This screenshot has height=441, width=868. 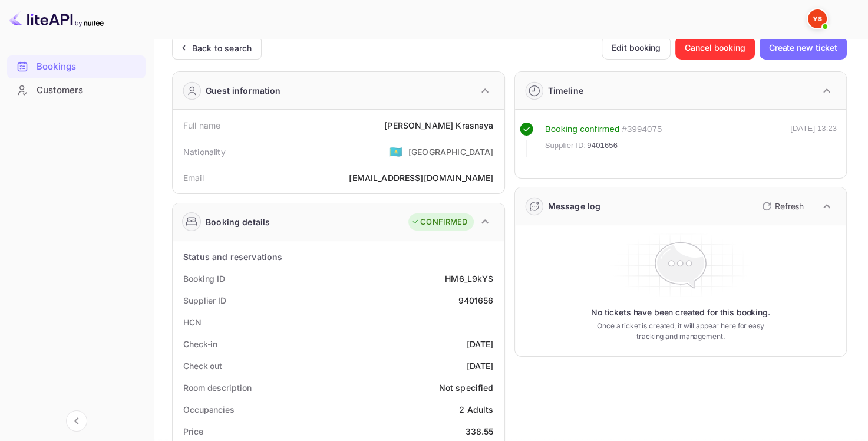 I want to click on p: Once a ticket is created, it will appear here for easy tracking and management., so click(x=680, y=331).